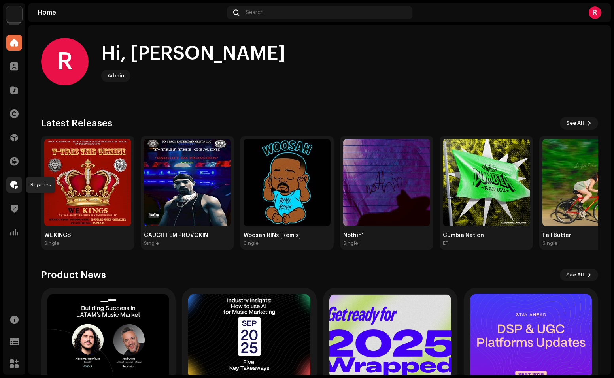 This screenshot has width=614, height=378. Describe the element at coordinates (88, 183) in the screenshot. I see `img: d447adff-f719-4d70-a911-9e6d04620492` at that location.